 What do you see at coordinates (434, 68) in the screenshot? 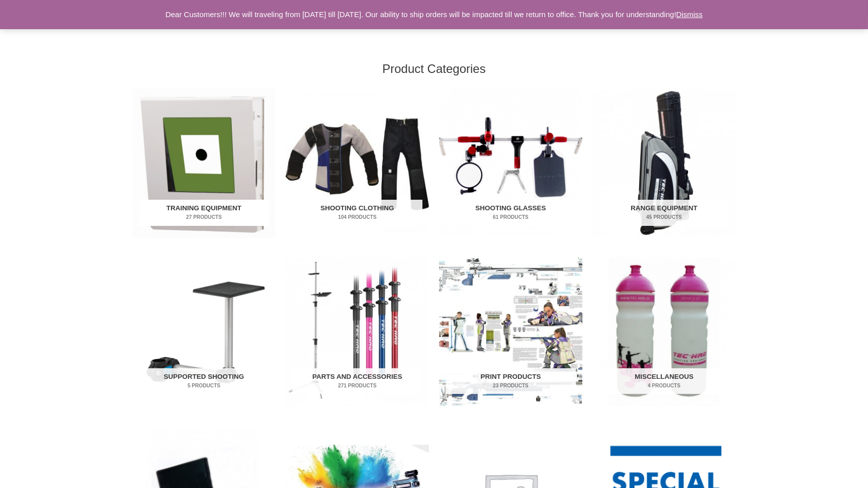
I see `h2: Product Categories` at bounding box center [434, 68].